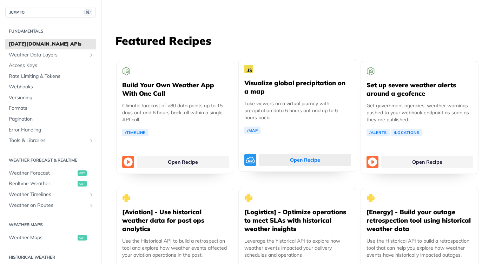  What do you see at coordinates (420, 248) in the screenshot?
I see `p: Use the Historical API to build a retrospection tool that can help you explore how weather events...` at bounding box center [420, 248].